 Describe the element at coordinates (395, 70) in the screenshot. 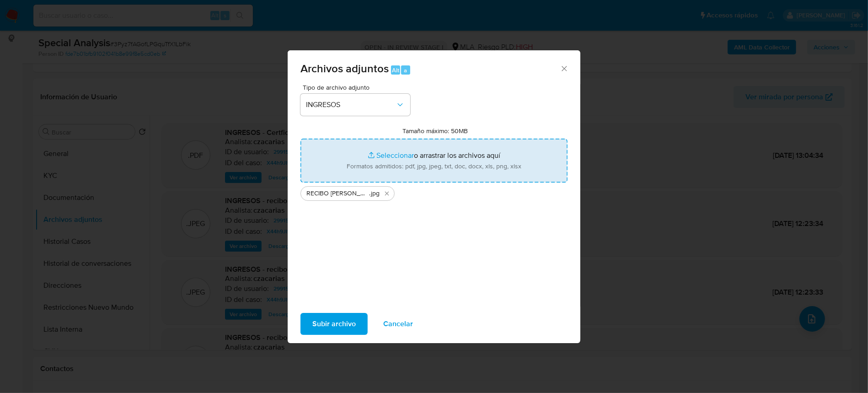

I see `span: Alt` at that location.